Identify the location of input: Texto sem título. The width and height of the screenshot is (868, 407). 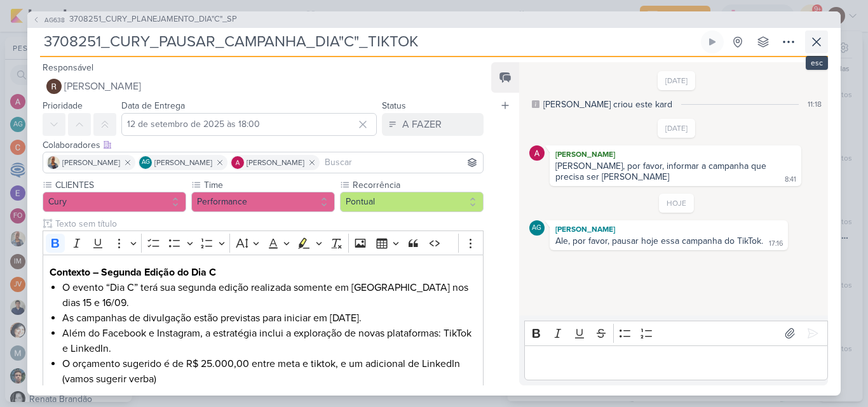
(268, 223).